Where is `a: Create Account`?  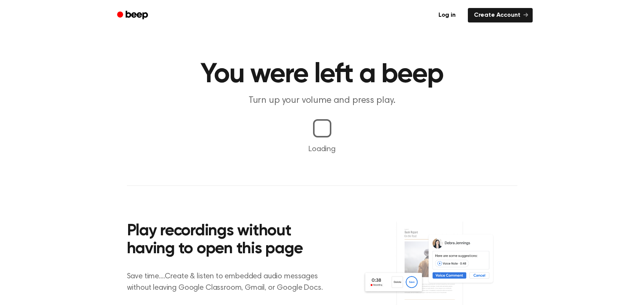
a: Create Account is located at coordinates (500, 15).